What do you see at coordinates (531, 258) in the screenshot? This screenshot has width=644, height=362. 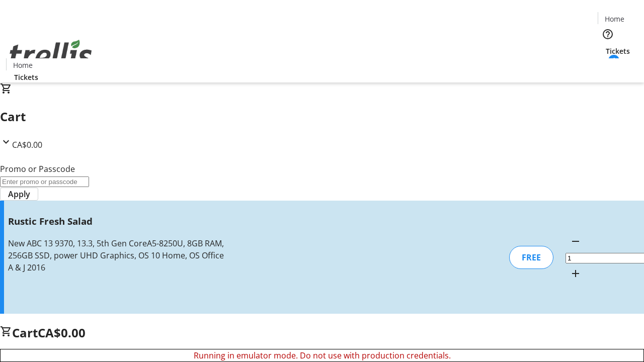 I see `div: FREE` at bounding box center [531, 258].